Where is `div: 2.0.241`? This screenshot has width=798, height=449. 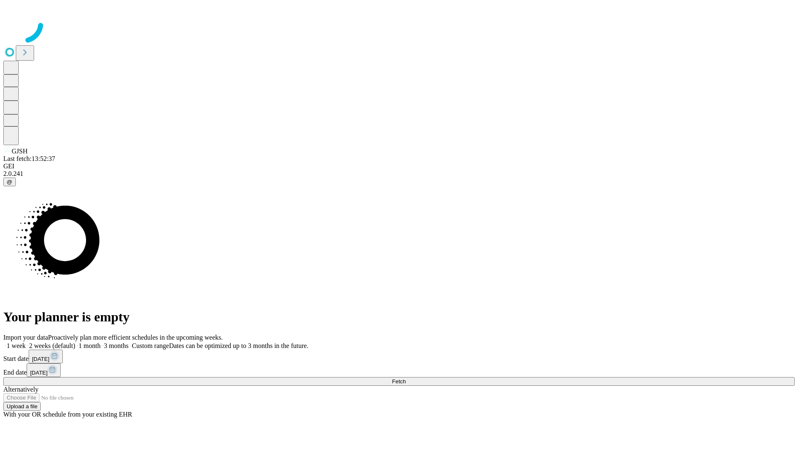
div: 2.0.241 is located at coordinates (399, 174).